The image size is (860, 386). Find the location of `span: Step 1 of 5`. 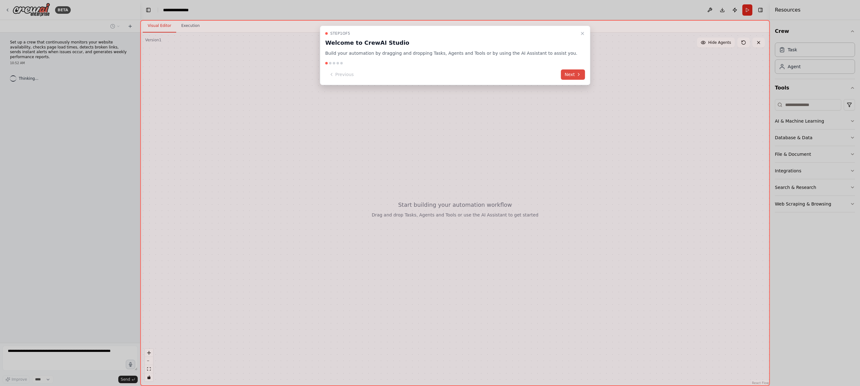

span: Step 1 of 5 is located at coordinates (340, 33).